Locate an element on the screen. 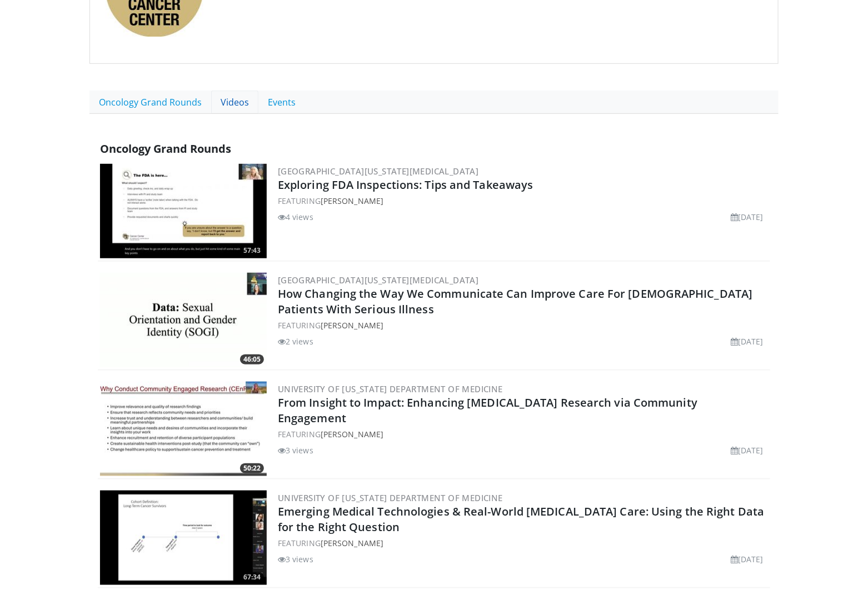  a: 67:34 is located at coordinates (183, 538).